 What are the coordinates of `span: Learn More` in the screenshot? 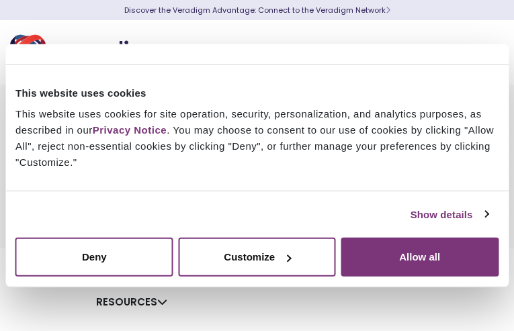 It's located at (388, 10).